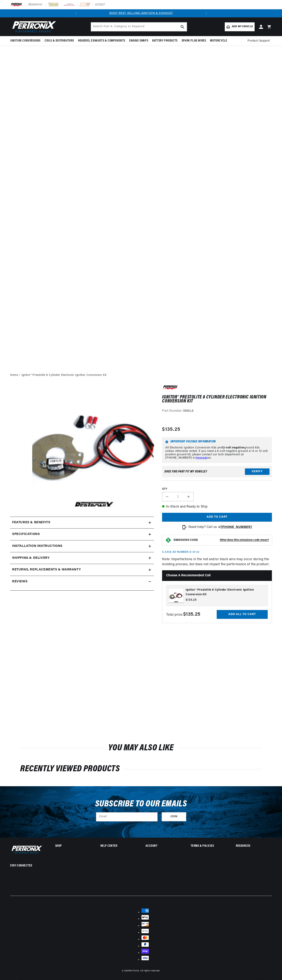 Image resolution: width=282 pixels, height=980 pixels. I want to click on summary: Headers, Exhausts & Components, so click(102, 40).